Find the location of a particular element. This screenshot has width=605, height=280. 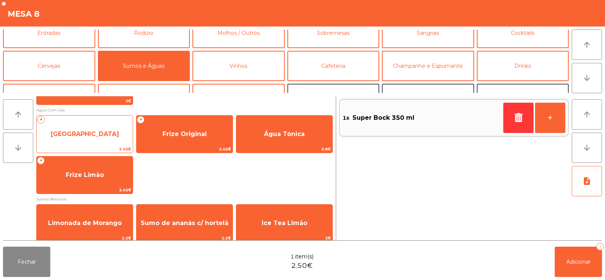

button: ARROZ + SALADA is located at coordinates (523, 99).